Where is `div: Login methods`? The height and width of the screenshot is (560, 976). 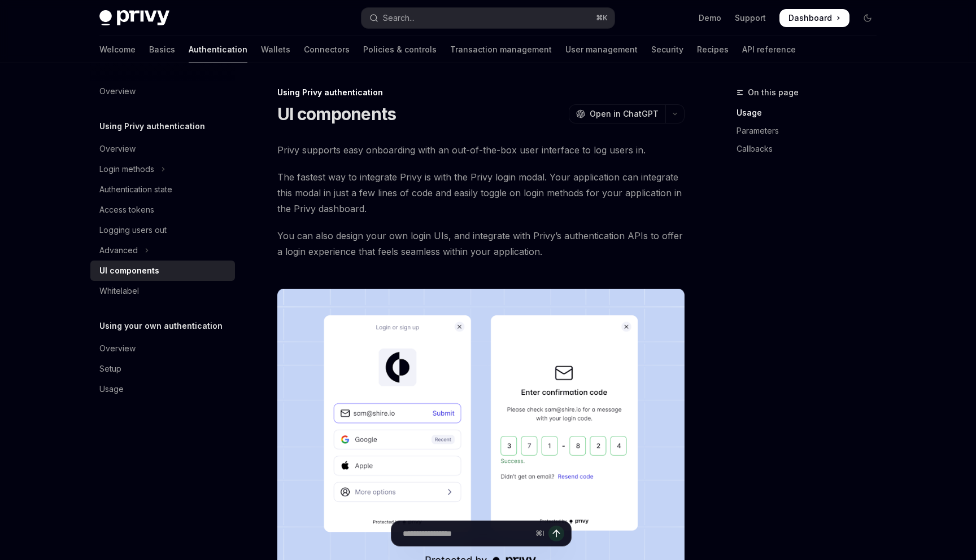 div: Login methods is located at coordinates (127, 169).